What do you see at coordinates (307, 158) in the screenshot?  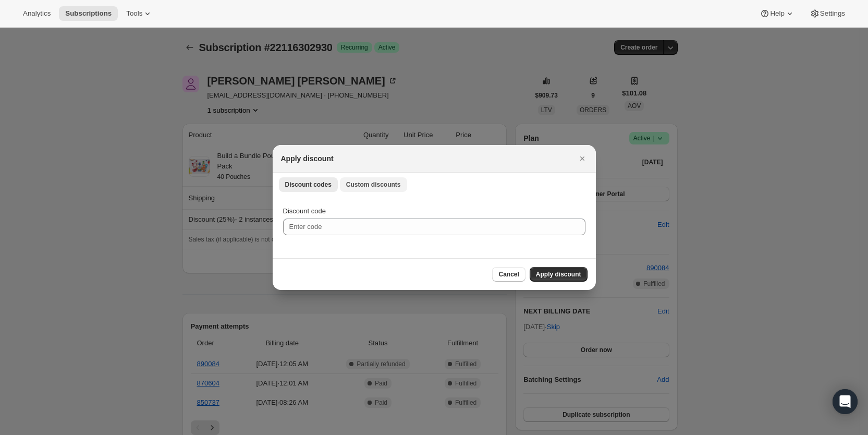 I see `h2: Apply discount` at bounding box center [307, 158].